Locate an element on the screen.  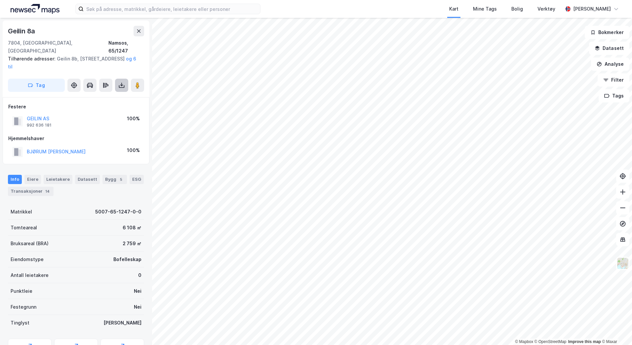
div: Tinglyst is located at coordinates (20, 323).